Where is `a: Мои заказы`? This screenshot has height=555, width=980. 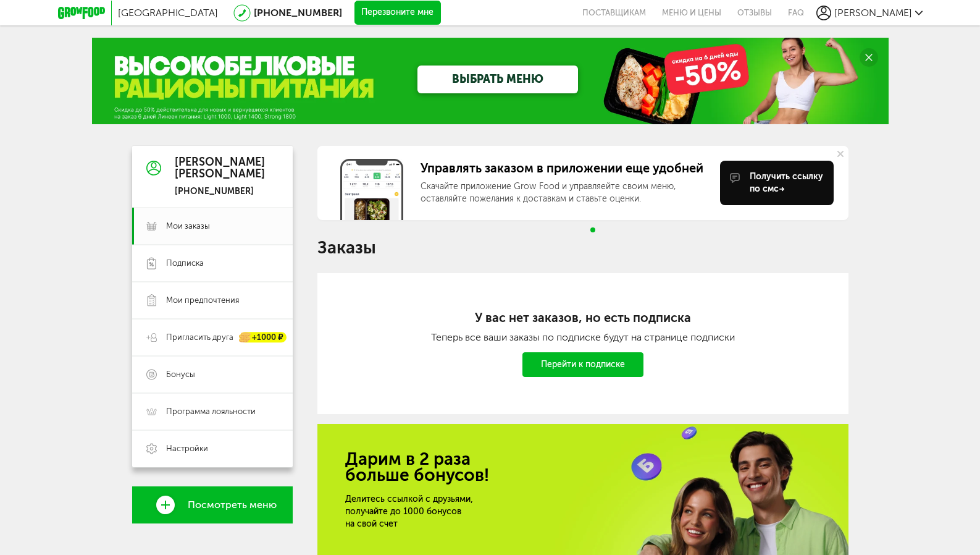 a: Мои заказы is located at coordinates (212, 226).